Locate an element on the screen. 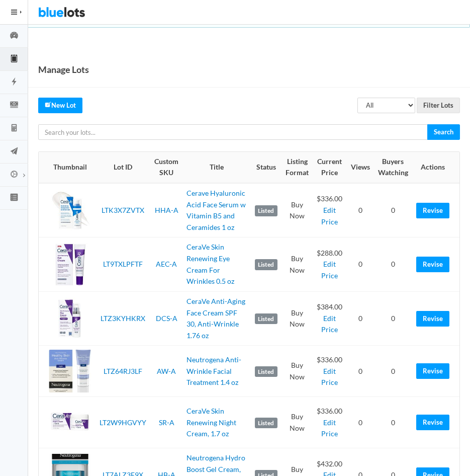 This screenshot has height=476, width=470. th: Lot ID is located at coordinates (123, 167).